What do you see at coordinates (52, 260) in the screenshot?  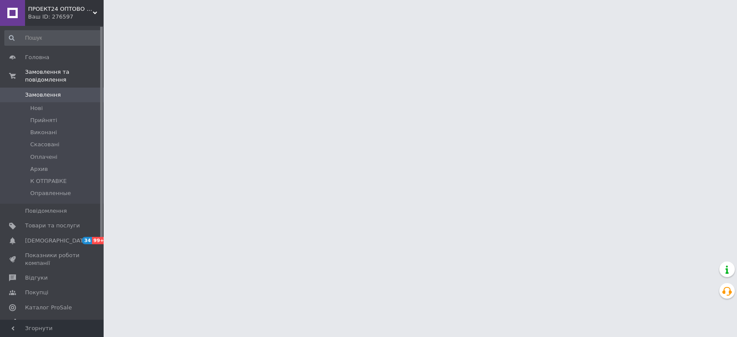 I see `span: Показники роботи компанії` at bounding box center [52, 260].